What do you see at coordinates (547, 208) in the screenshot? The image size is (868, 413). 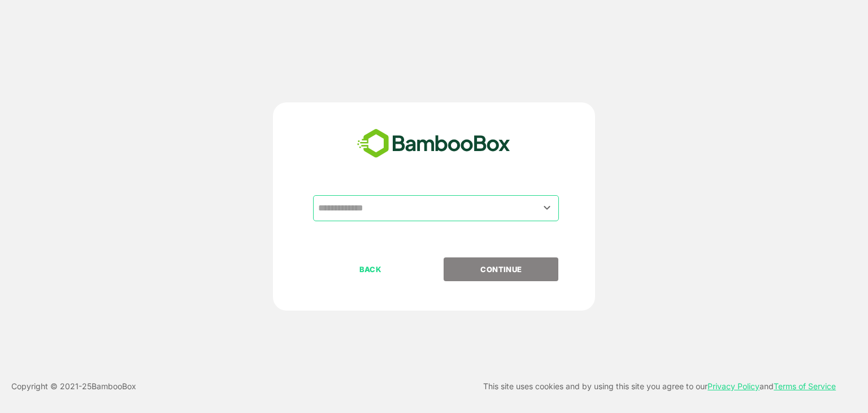 I see `button: Open` at bounding box center [547, 208].